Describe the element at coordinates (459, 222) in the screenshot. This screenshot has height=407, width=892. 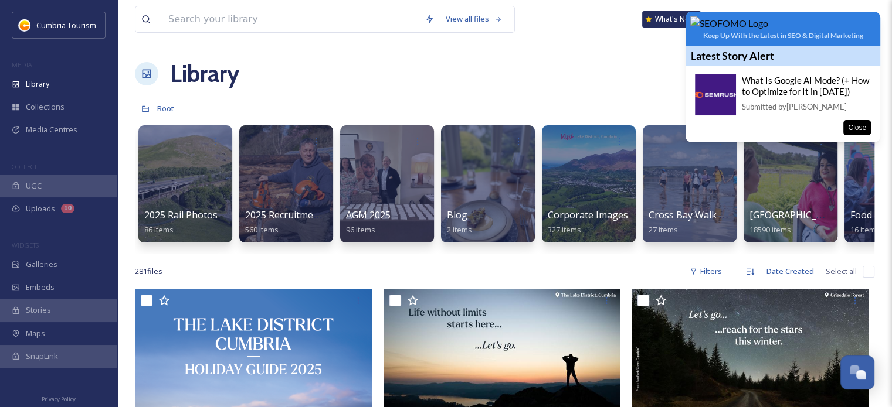
I see `a: Blog2 items` at that location.